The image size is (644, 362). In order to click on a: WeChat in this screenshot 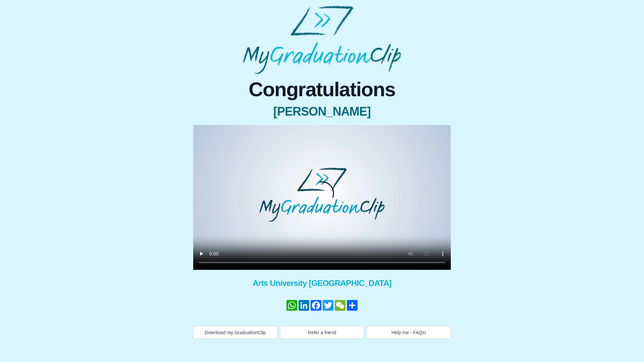, I will do `click(340, 306)`.